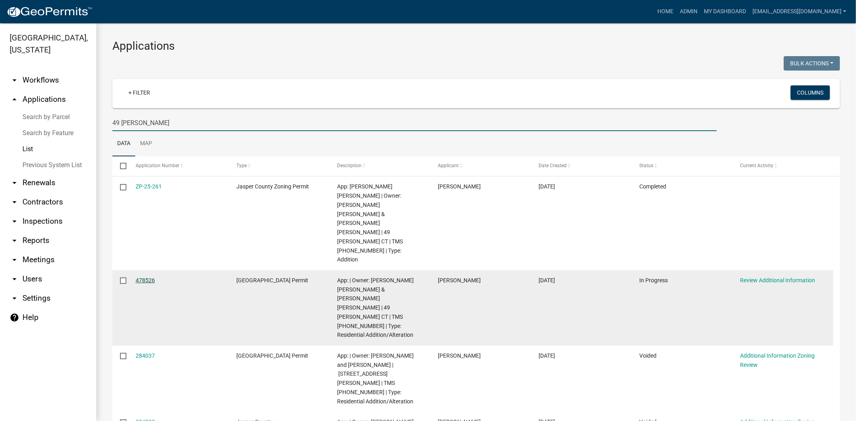 The height and width of the screenshot is (421, 856). What do you see at coordinates (546, 356) in the screenshot?
I see `span: 07/11/2024` at bounding box center [546, 356].